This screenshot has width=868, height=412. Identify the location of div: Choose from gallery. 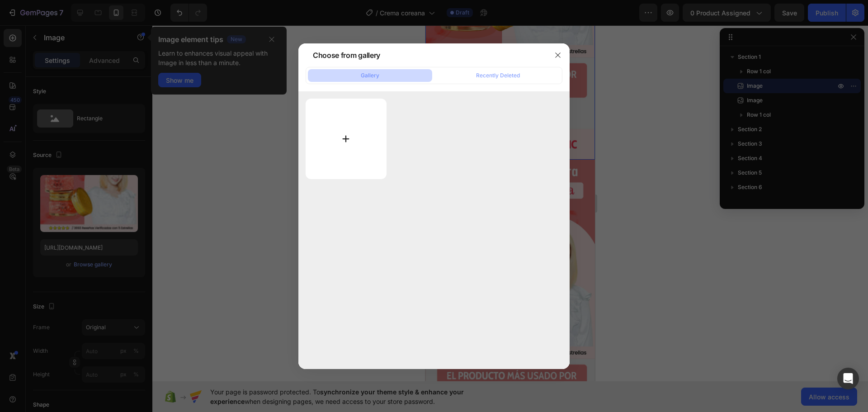
(346, 55).